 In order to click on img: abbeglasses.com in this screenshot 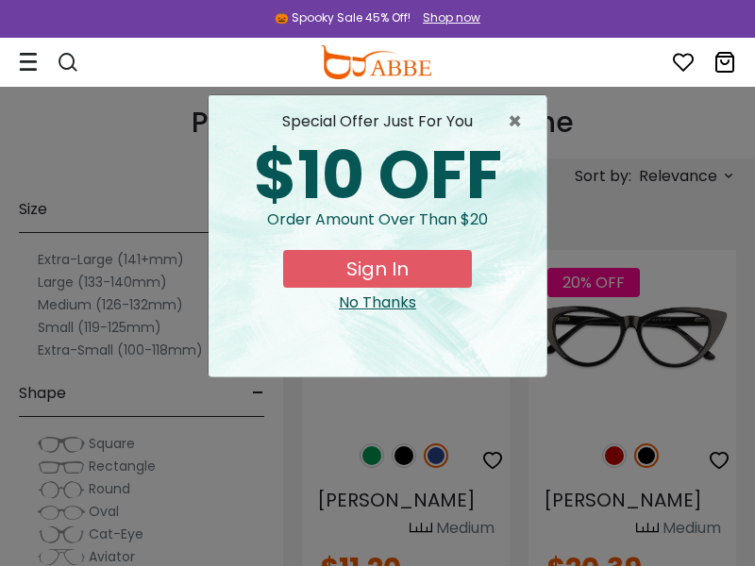, I will do `click(376, 62)`.